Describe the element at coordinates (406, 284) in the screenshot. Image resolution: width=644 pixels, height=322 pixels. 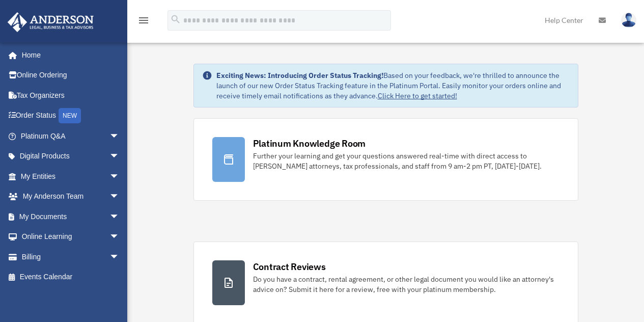
I see `div: Do you have a contract, rental agreement, or other legal document you would like an attorney's ad...` at that location.